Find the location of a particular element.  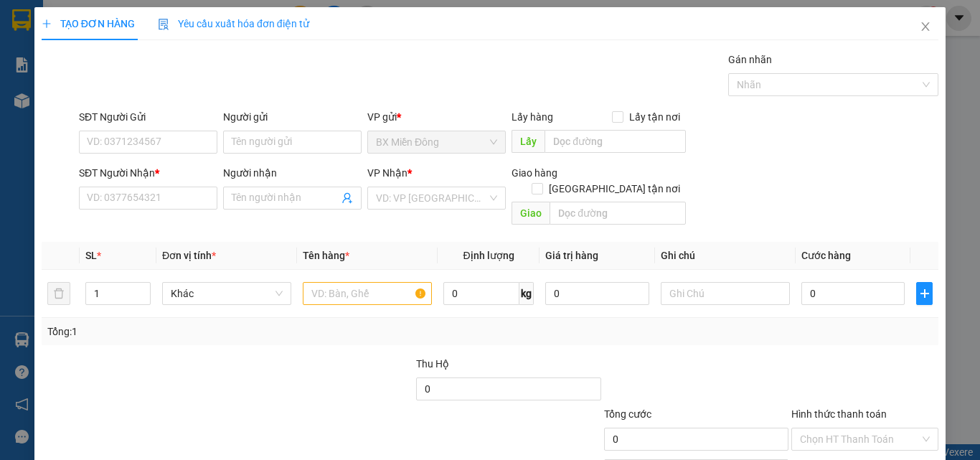

input: 0 is located at coordinates (597, 294).